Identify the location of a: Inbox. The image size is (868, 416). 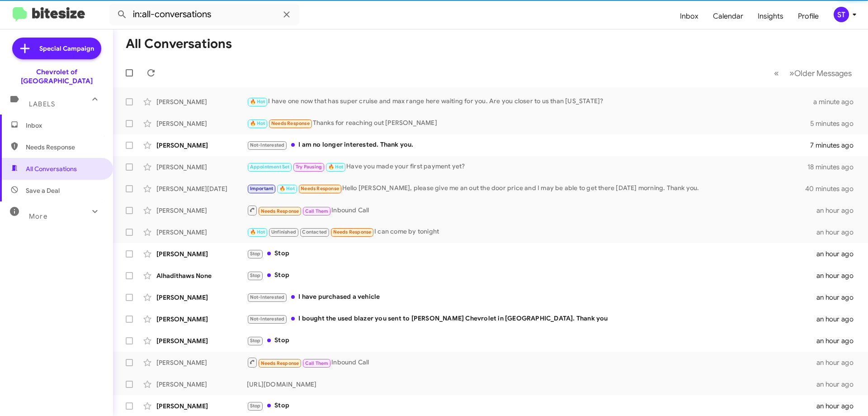
(688, 16).